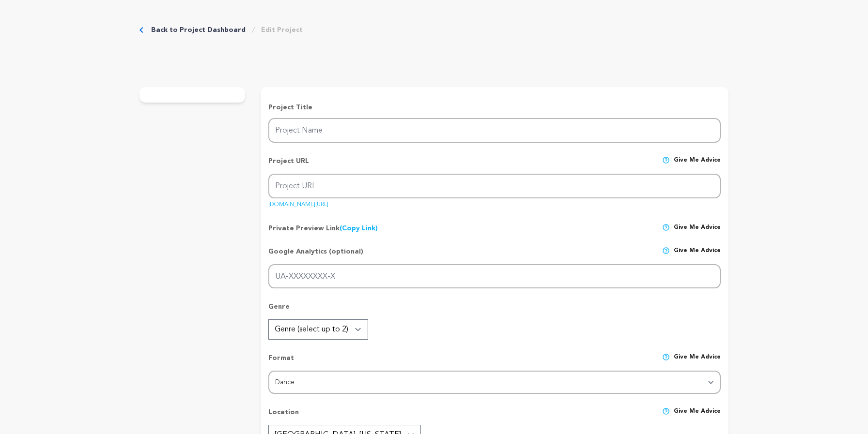  I want to click on input: UA-XXXXXXXX-X, so click(494, 277).